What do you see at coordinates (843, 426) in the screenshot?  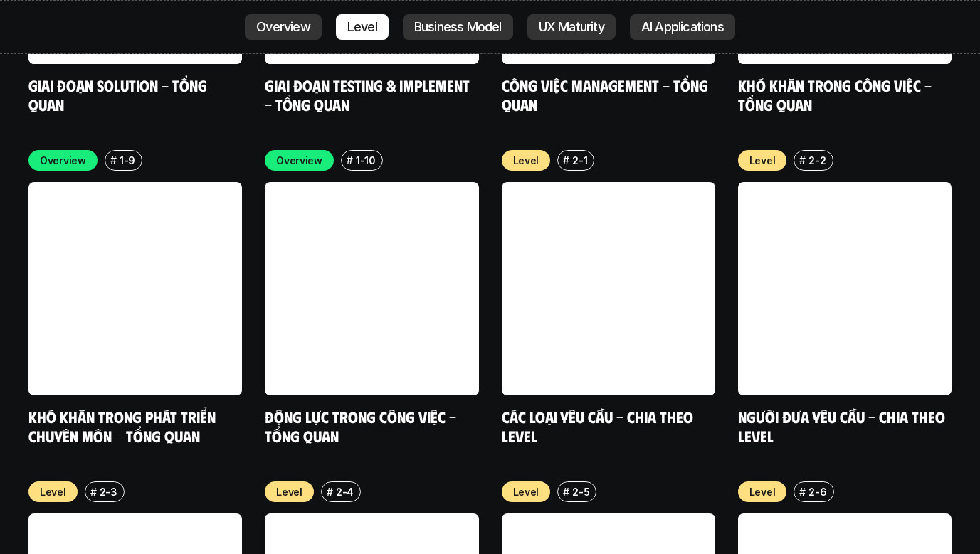 I see `a: Người đưa yêu cầu - Chia theo Level` at bounding box center [843, 426].